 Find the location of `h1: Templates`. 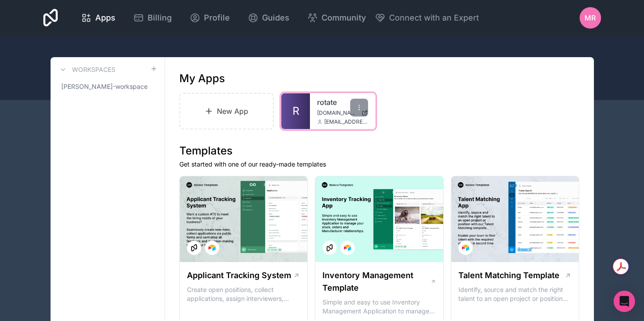

h1: Templates is located at coordinates (379, 151).